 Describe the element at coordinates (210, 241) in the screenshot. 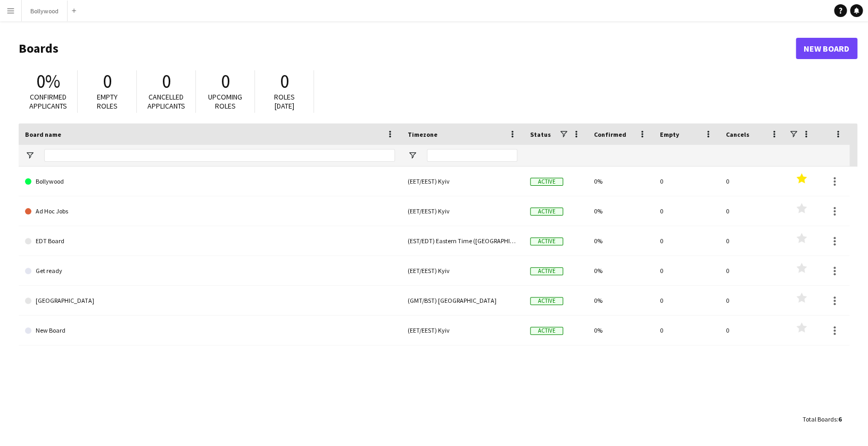

I see `a: EDT Board` at that location.